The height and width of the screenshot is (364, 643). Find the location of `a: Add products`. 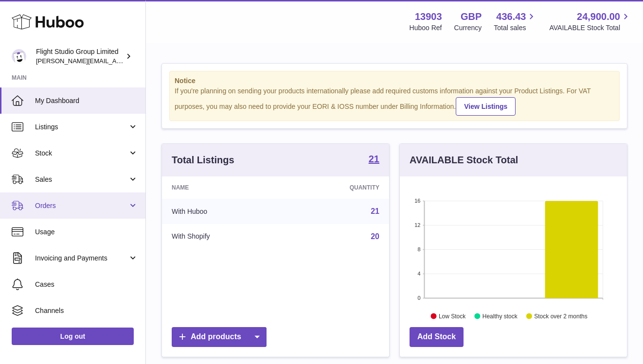

a: Add products is located at coordinates (219, 337).